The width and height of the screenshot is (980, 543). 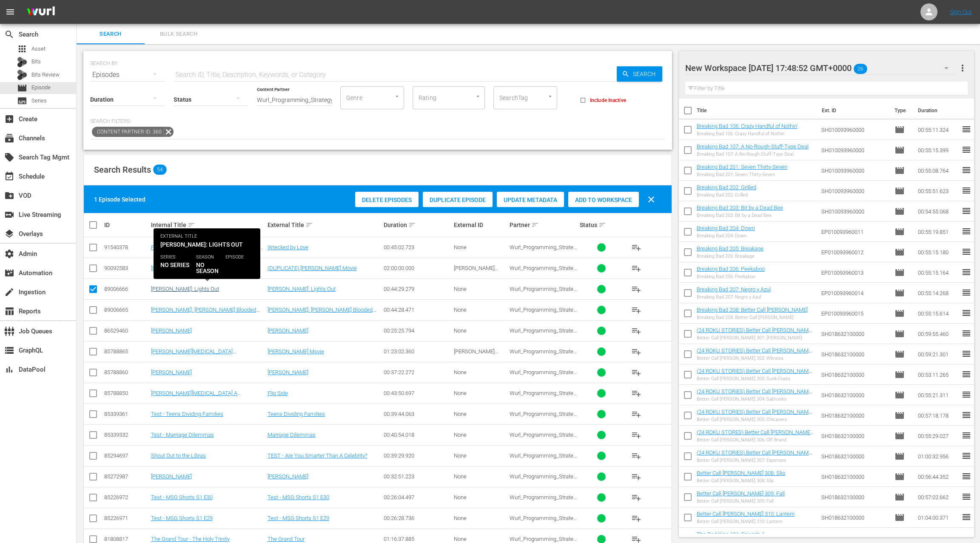 I want to click on div: 85788850, so click(x=127, y=393).